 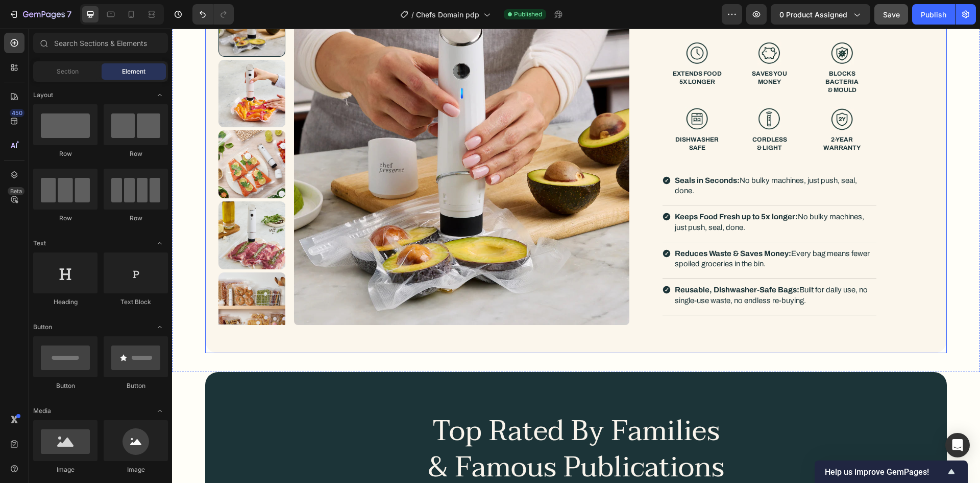 I want to click on button: 0 product assigned, so click(x=820, y=14).